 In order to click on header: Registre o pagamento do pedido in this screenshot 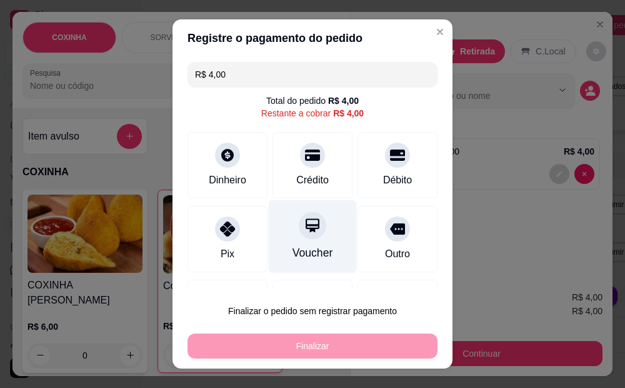, I will do `click(313, 38)`.